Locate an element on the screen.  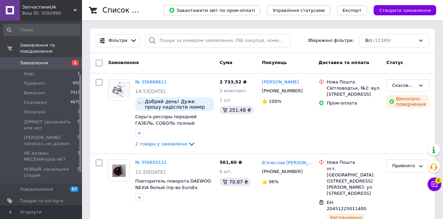
span: Повідомлення is located at coordinates (36, 190).